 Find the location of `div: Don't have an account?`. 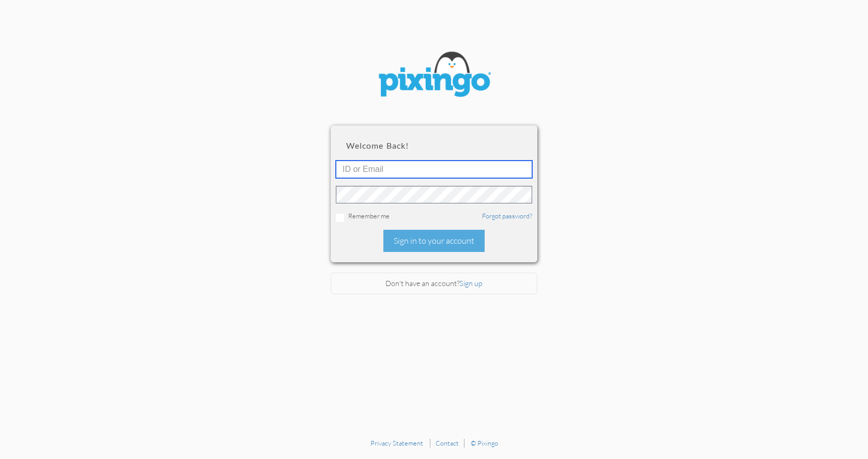

div: Don't have an account? is located at coordinates (434, 284).